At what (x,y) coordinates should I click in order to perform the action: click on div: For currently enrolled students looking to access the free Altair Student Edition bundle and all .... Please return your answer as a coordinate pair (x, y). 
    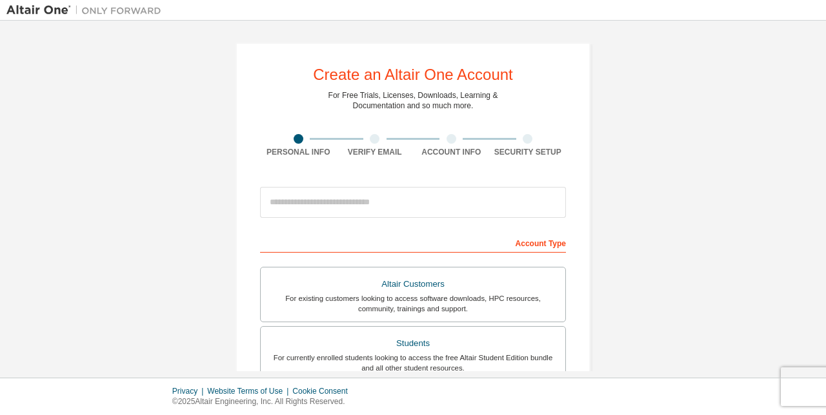
    Looking at the image, I should click on (413, 363).